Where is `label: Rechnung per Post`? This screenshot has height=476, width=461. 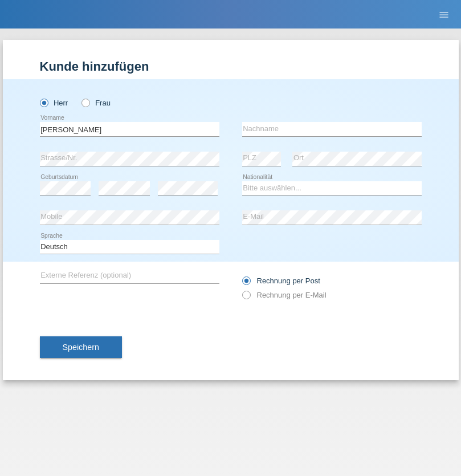 label: Rechnung per Post is located at coordinates (281, 281).